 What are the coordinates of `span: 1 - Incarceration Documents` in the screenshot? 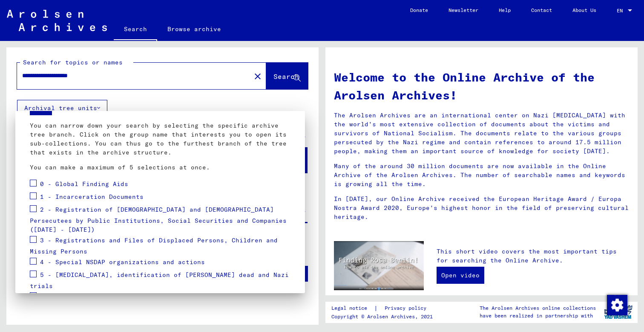 It's located at (91, 197).